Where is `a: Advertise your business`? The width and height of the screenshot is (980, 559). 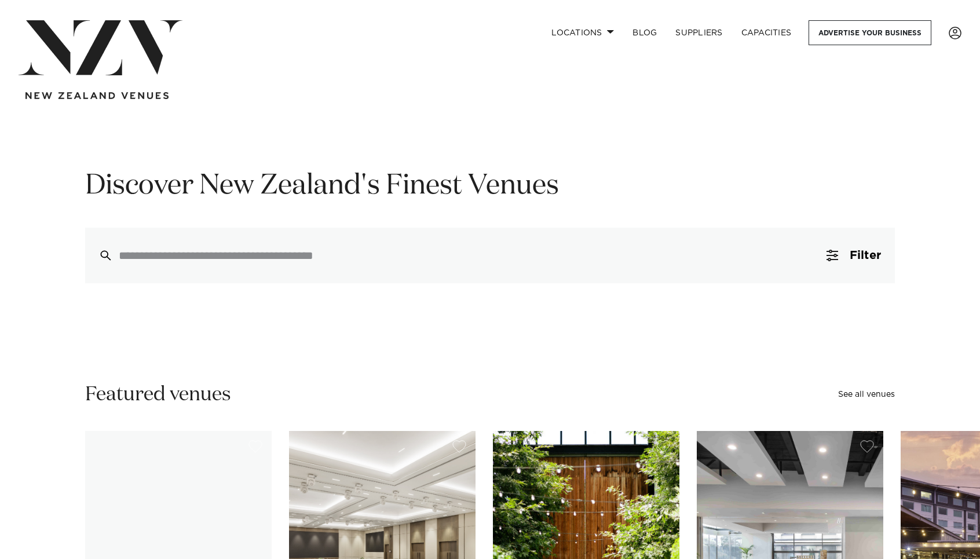 a: Advertise your business is located at coordinates (870, 32).